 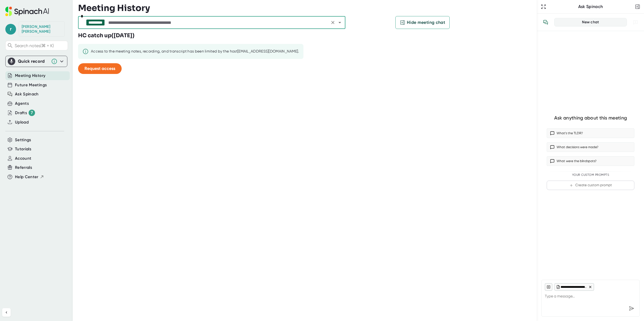 What do you see at coordinates (591, 7) in the screenshot?
I see `div: Ask Spinach` at bounding box center [591, 7].